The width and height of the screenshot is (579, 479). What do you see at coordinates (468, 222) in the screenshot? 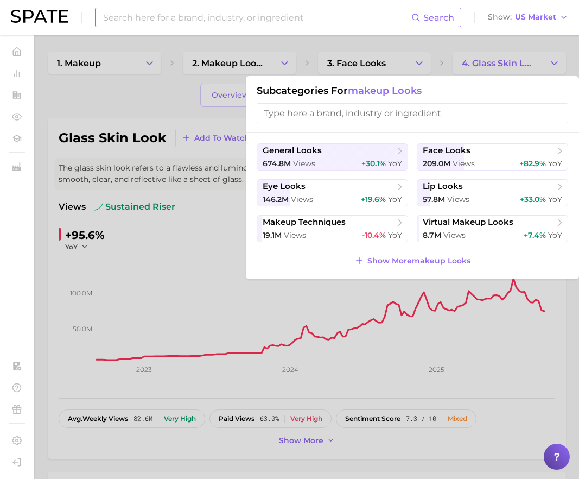
I see `span: virtual makeup looks` at bounding box center [468, 222].